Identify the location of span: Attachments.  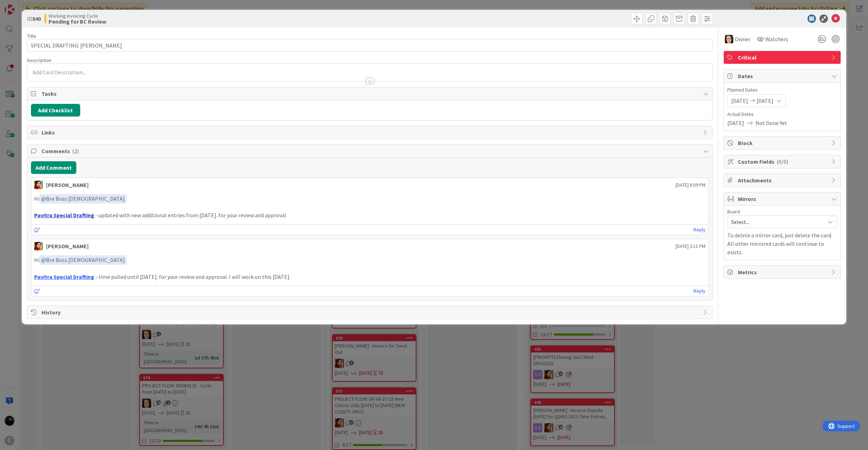
(783, 180).